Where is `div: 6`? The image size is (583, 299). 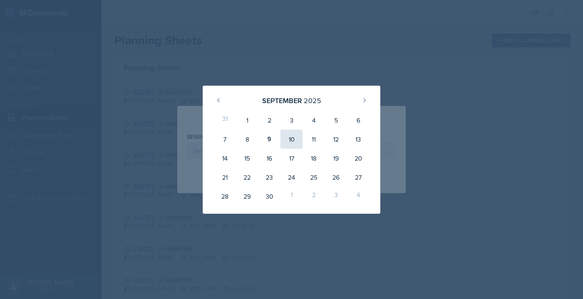
div: 6 is located at coordinates (358, 120).